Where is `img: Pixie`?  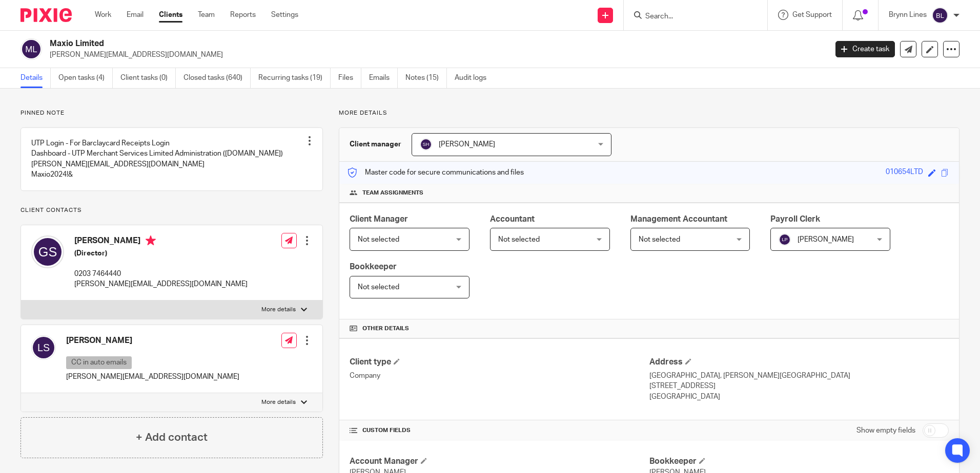 img: Pixie is located at coordinates (46, 15).